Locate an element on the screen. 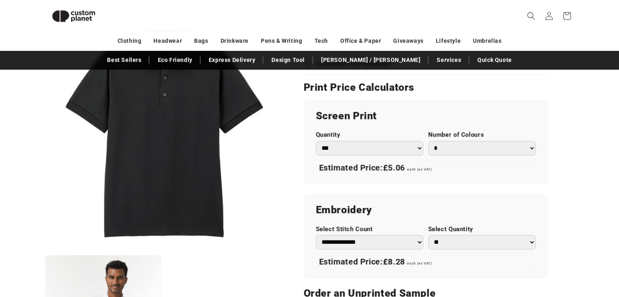  a: Tech is located at coordinates (321, 41).